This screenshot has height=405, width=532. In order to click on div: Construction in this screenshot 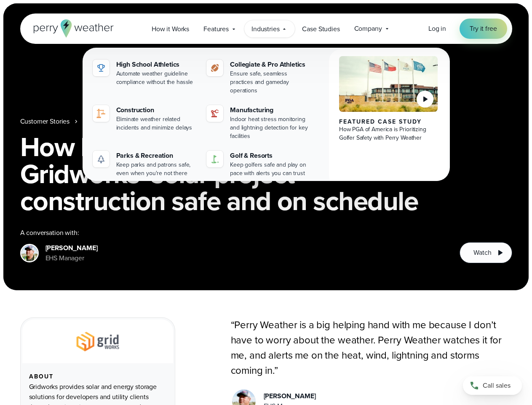, I will do `click(156, 110)`.